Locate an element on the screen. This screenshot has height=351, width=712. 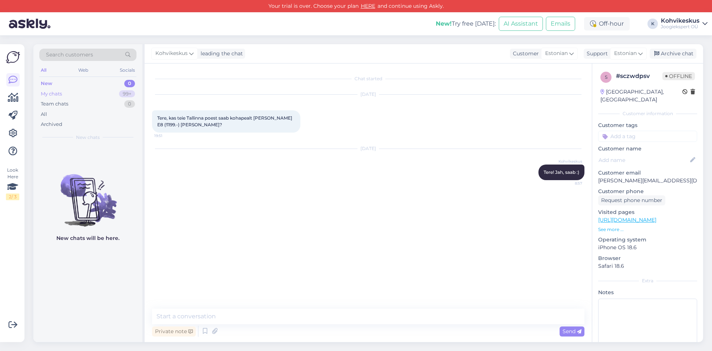
div: # sczwdpsv is located at coordinates (639, 76).